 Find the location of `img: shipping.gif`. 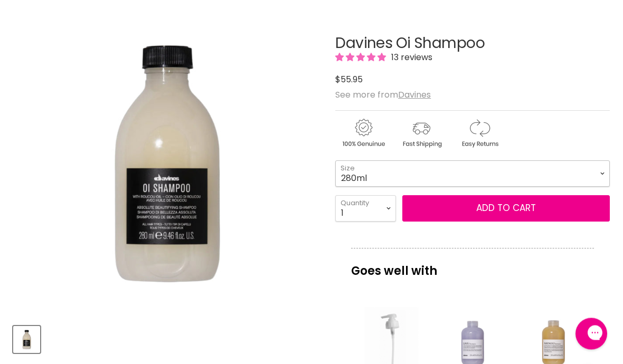

img: shipping.gif is located at coordinates (421, 134).